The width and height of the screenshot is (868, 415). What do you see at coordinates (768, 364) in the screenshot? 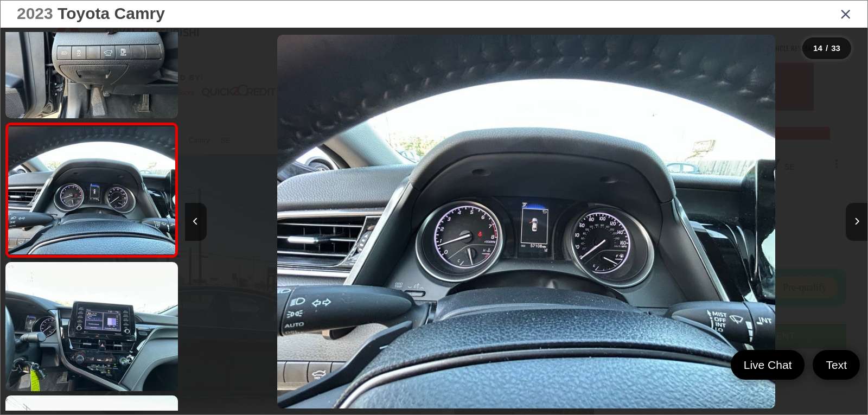
I see `span: Live Chat` at bounding box center [768, 364].